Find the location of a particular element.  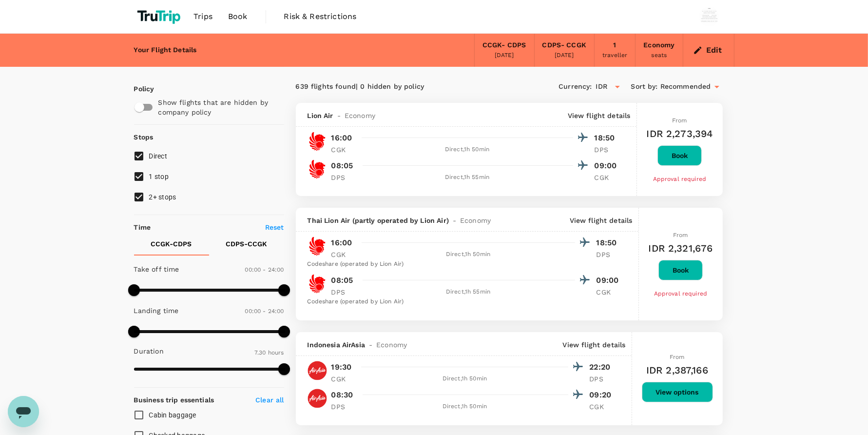

p: Time is located at coordinates (142, 227).